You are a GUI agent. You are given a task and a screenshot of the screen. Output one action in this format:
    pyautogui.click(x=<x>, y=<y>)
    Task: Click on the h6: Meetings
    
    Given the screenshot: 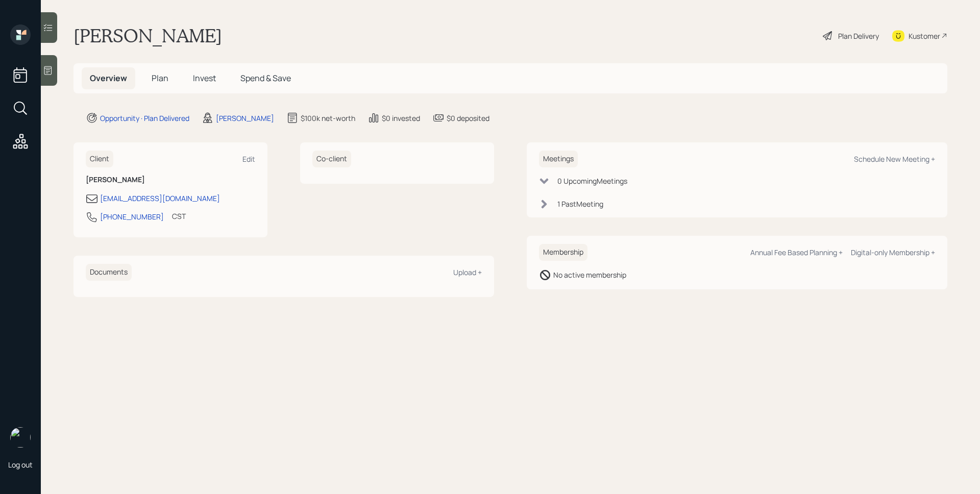 What is the action you would take?
    pyautogui.click(x=558, y=159)
    